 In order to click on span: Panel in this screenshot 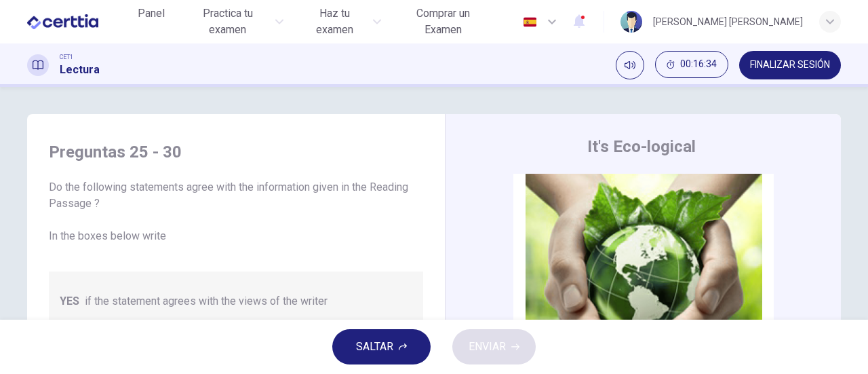, I will do `click(152, 13)`.